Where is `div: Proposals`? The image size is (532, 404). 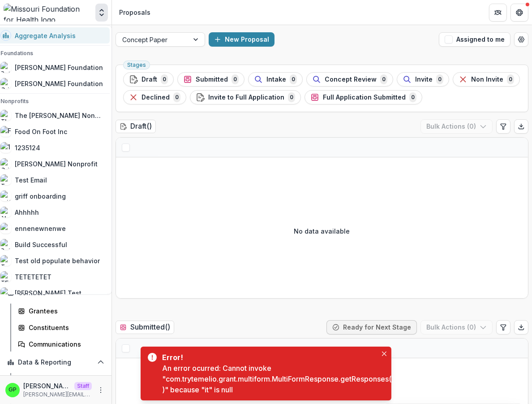 div: Proposals is located at coordinates (135, 12).